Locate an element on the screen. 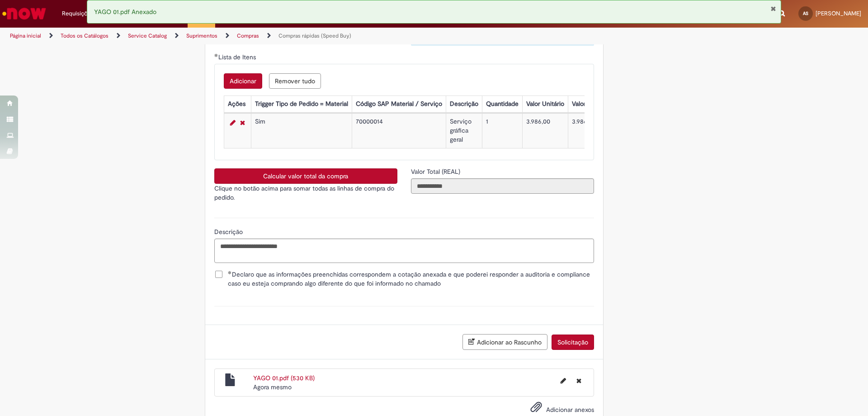 Image resolution: width=868 pixels, height=416 pixels. a: Suprimentos is located at coordinates (202, 36).